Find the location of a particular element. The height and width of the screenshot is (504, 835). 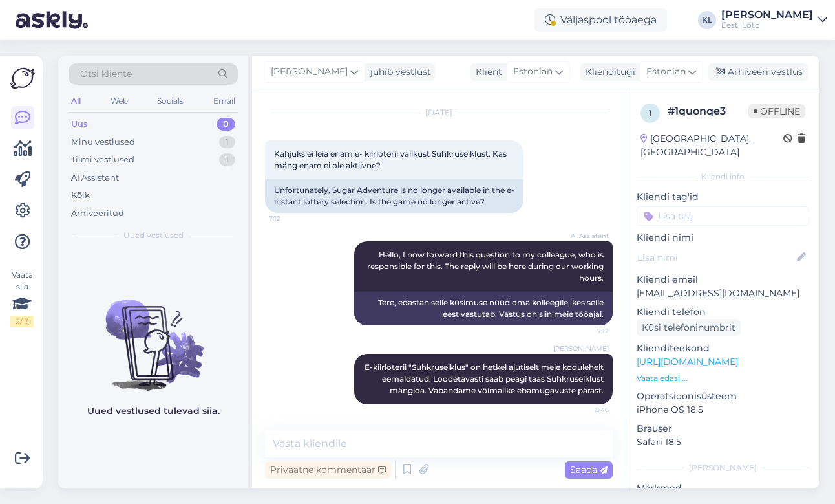

p: Brauser is located at coordinates (723, 428).